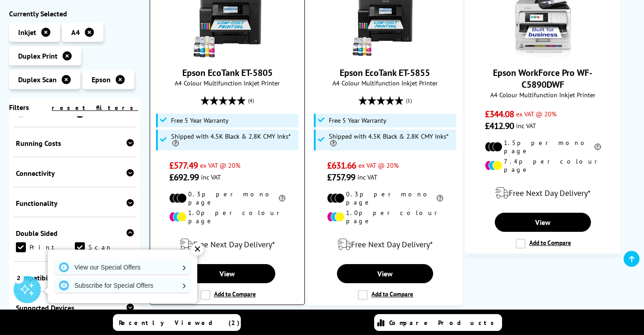 This screenshot has height=335, width=644. Describe the element at coordinates (341, 177) in the screenshot. I see `span: £757.99` at that location.